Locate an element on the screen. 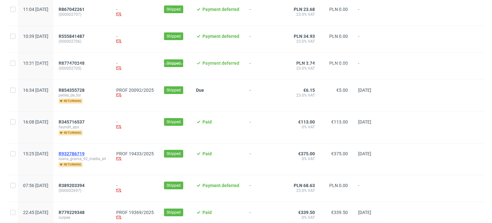 Image resolution: width=492 pixels, height=223 pixels. span: R932786719 is located at coordinates (71, 153).